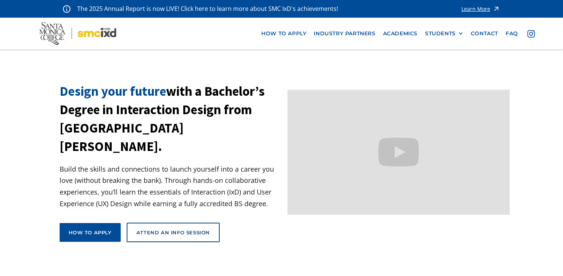 The height and width of the screenshot is (276, 563). I want to click on a: contact, so click(485, 33).